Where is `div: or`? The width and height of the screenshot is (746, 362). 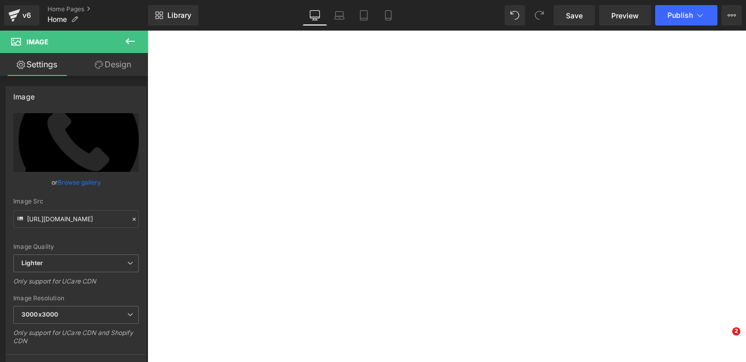
div: or is located at coordinates (76, 182).